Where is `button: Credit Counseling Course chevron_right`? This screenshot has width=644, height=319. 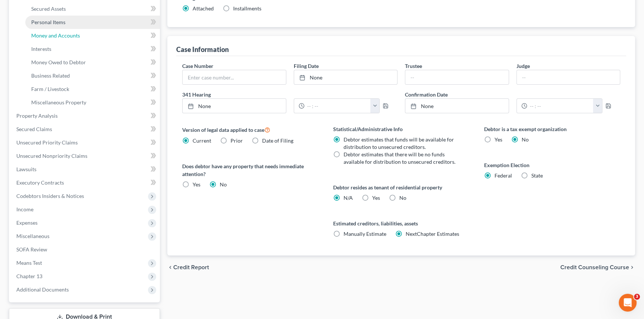
button: Credit Counseling Course chevron_right is located at coordinates (598, 268).